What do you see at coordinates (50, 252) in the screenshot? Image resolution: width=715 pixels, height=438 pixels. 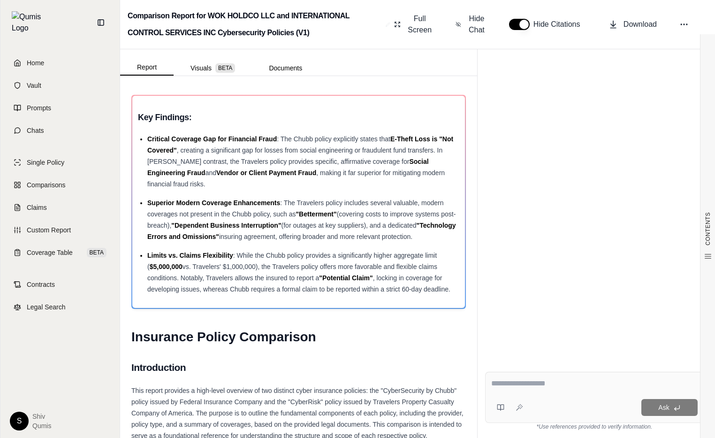 I see `span: Coverage Table` at bounding box center [50, 252].